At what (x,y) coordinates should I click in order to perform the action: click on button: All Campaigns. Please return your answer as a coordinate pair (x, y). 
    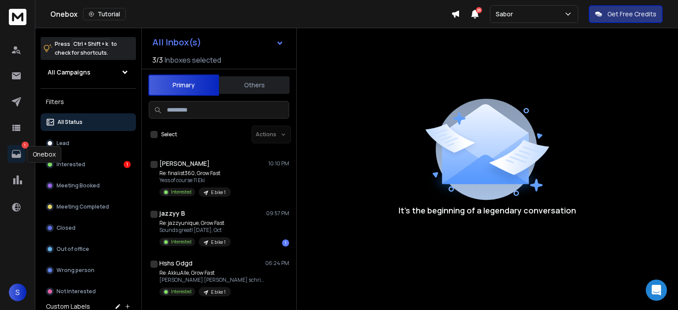
    Looking at the image, I should click on (88, 72).